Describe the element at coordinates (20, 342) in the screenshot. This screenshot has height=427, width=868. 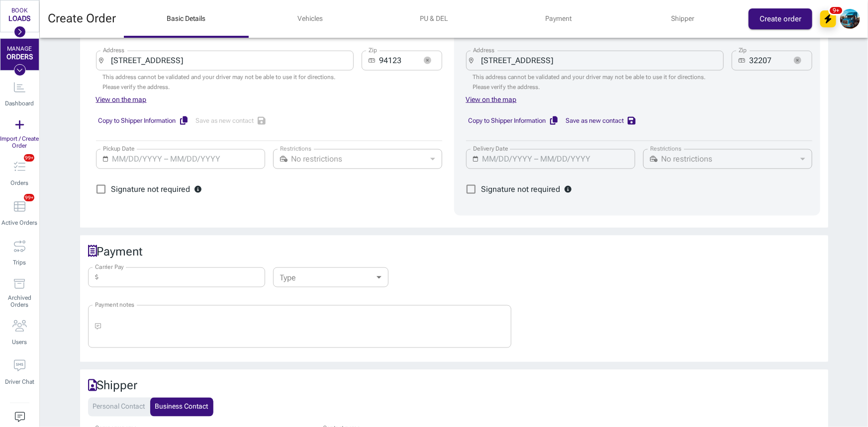
I see `span: Users` at that location.